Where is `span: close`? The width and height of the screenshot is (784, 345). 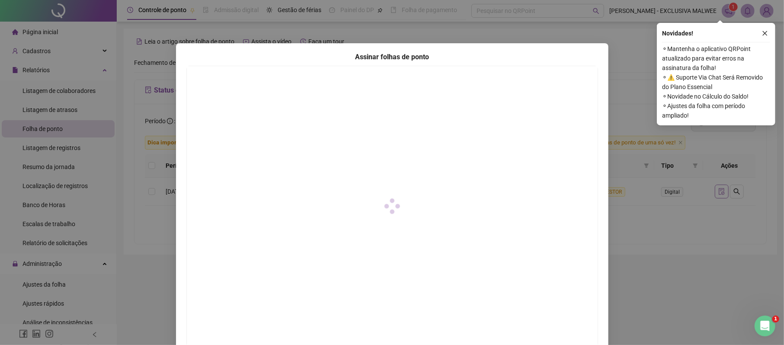 span: close is located at coordinates (765, 33).